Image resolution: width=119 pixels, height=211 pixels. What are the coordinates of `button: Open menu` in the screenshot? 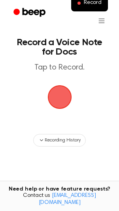 It's located at (101, 21).